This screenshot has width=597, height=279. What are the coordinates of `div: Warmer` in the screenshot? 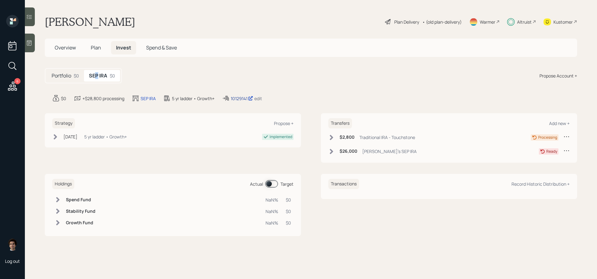 It's located at (487, 22).